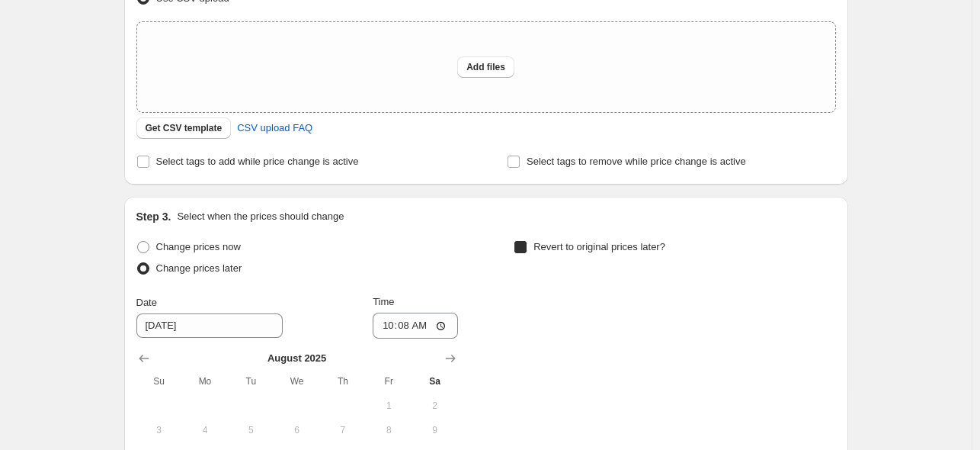 The height and width of the screenshot is (450, 980). What do you see at coordinates (435, 430) in the screenshot?
I see `span: 9` at bounding box center [435, 430].